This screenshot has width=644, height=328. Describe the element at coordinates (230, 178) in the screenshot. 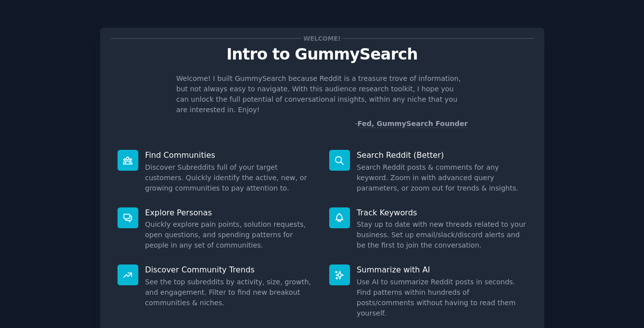

I see `dd: Discover Subreddits full of your target customers. Quickly identify the active, new, or growing c...` at that location.